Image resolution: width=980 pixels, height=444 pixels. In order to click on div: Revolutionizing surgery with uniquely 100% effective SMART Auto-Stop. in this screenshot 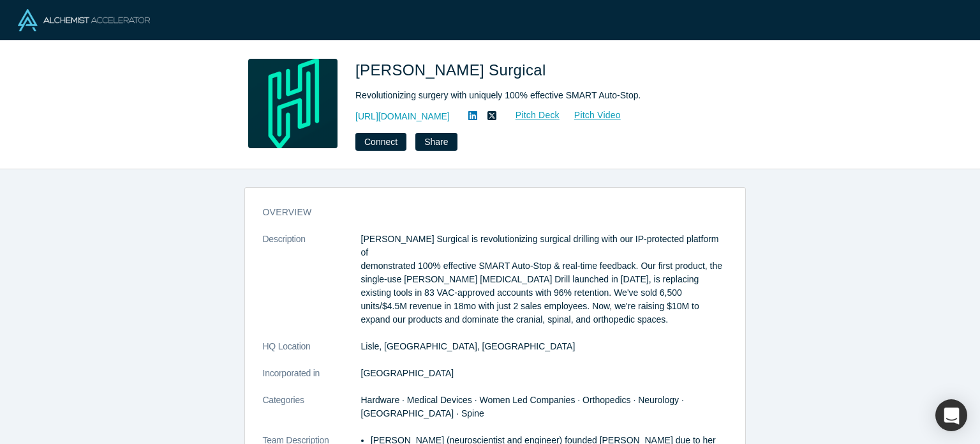, I will do `click(534, 95)`.